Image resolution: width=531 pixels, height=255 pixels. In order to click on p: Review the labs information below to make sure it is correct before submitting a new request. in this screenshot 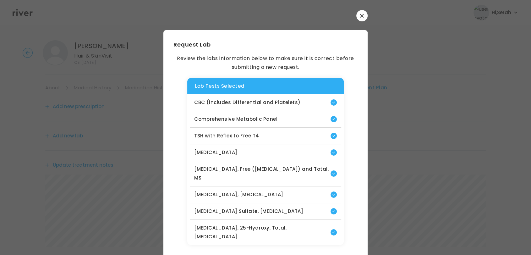, I will do `click(266, 63)`.